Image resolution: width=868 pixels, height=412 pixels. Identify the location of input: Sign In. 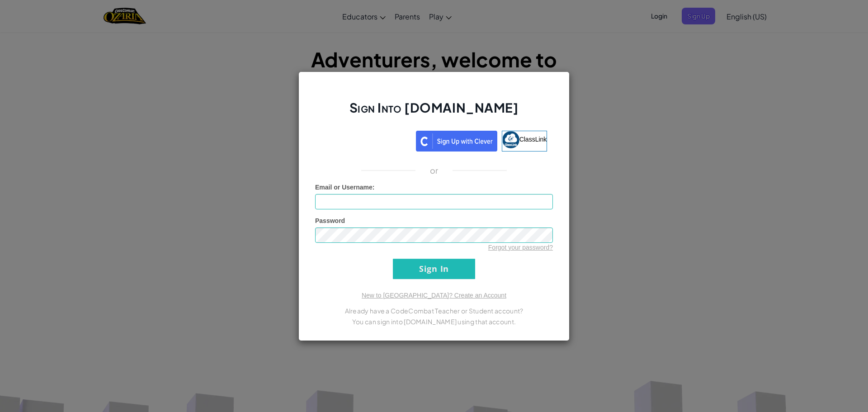
(434, 269).